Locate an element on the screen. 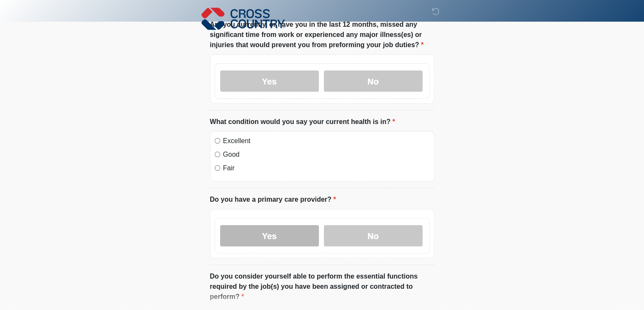 The image size is (644, 310). label: Fair is located at coordinates (327, 168).